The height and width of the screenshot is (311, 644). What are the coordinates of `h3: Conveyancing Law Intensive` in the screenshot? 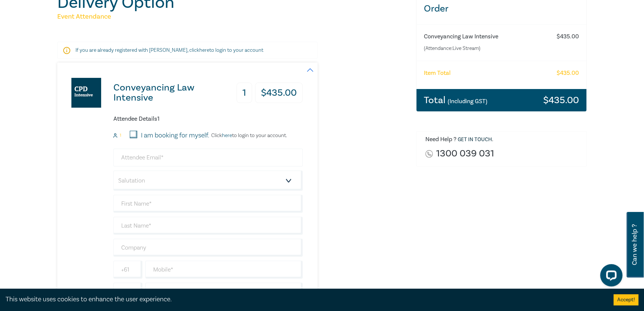 It's located at (174, 93).